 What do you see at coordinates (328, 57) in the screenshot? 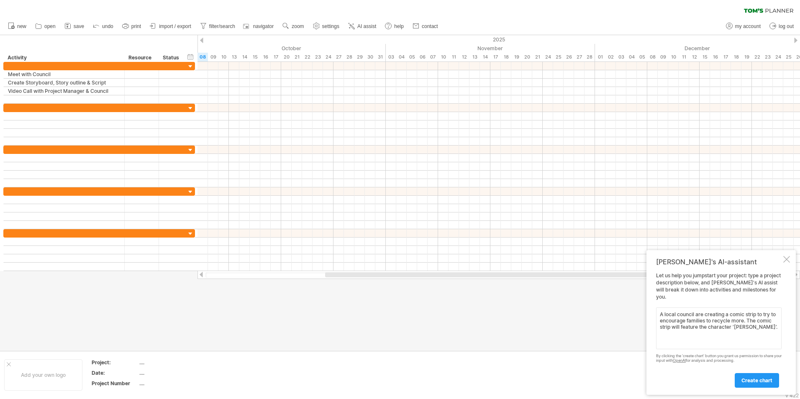
I see `div: Friday, 24 October 2025` at bounding box center [328, 57].